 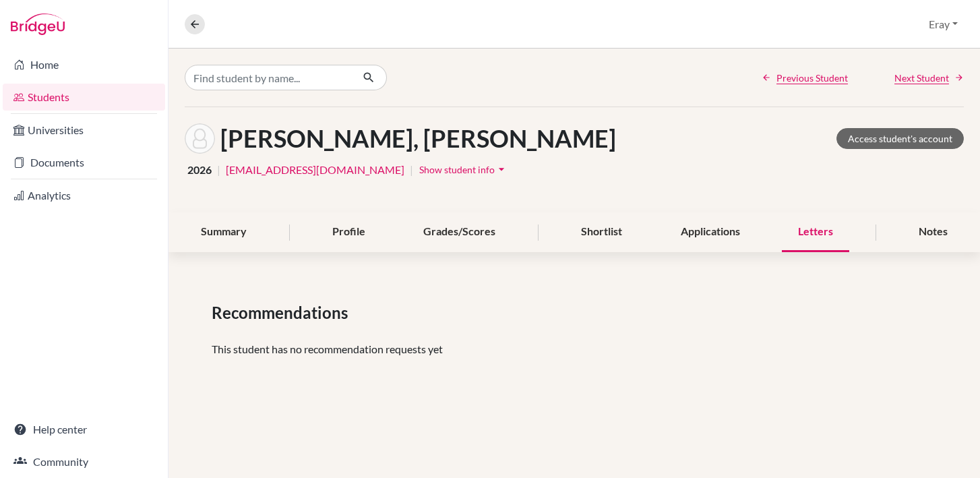 What do you see at coordinates (84, 196) in the screenshot?
I see `a: Analytics` at bounding box center [84, 196].